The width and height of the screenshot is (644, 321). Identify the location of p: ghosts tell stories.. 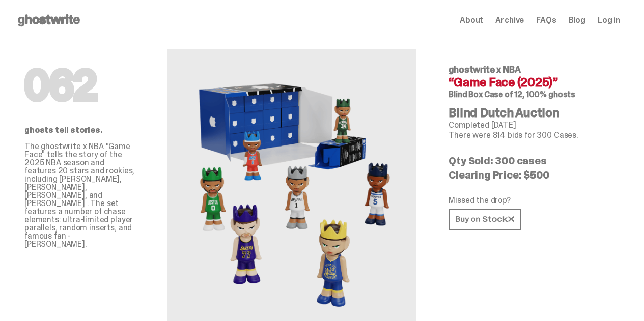
(79, 130).